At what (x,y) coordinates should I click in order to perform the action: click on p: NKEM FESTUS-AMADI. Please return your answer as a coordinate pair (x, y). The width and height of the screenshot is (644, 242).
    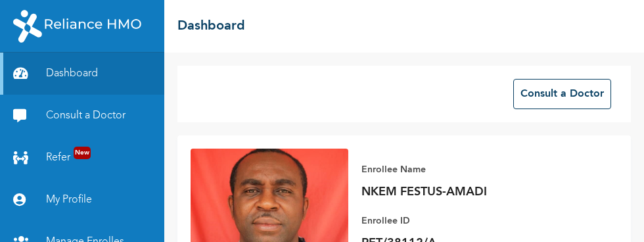
    Looking at the image, I should click on (454, 192).